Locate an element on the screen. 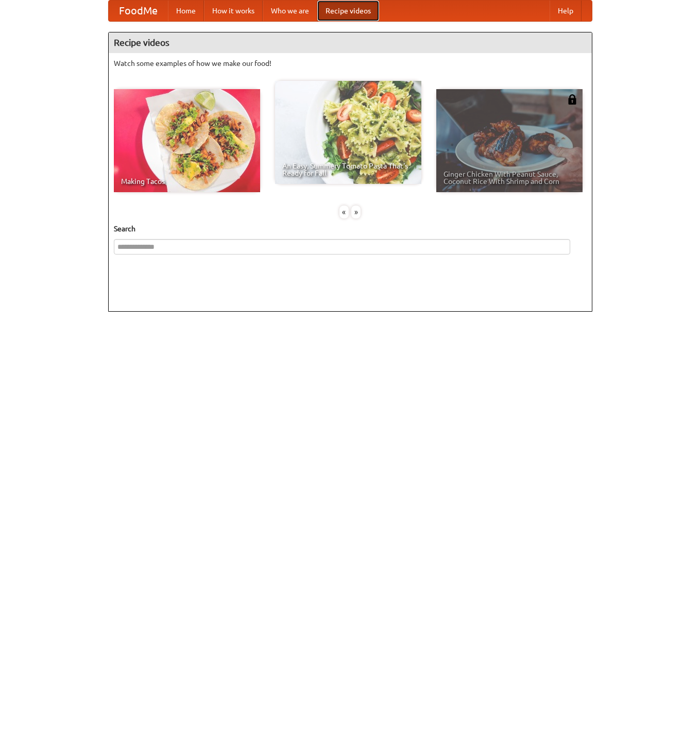 Image resolution: width=700 pixels, height=729 pixels. a: Help is located at coordinates (565, 11).